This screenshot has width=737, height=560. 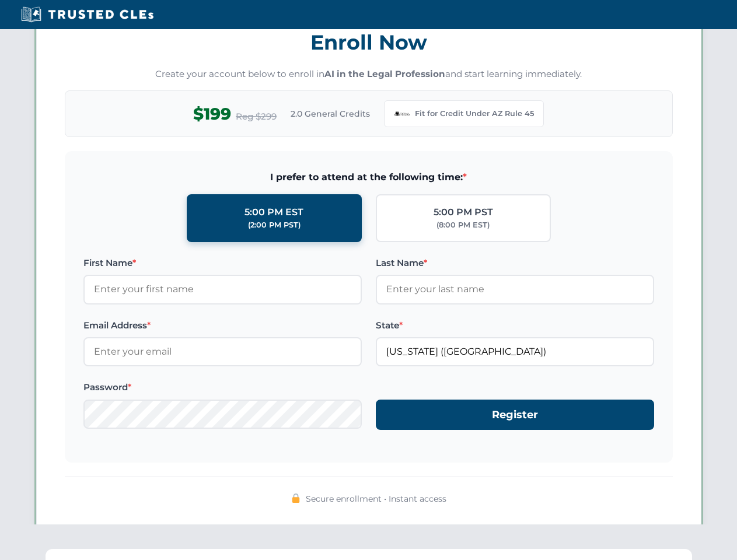 What do you see at coordinates (223, 325) in the screenshot?
I see `label: Email Address` at bounding box center [223, 325].